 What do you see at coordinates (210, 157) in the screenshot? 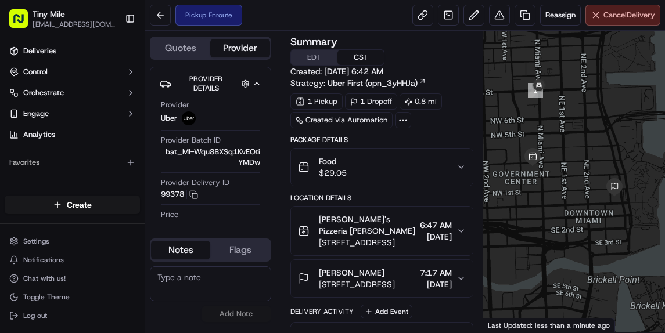
I see `span: bat_MI-Wqu88XSq1KvEOtiYMDw` at bounding box center [210, 157].